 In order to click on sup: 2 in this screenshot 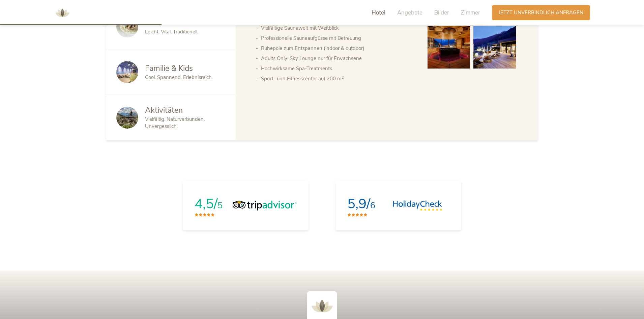, I will do `click(343, 77)`.